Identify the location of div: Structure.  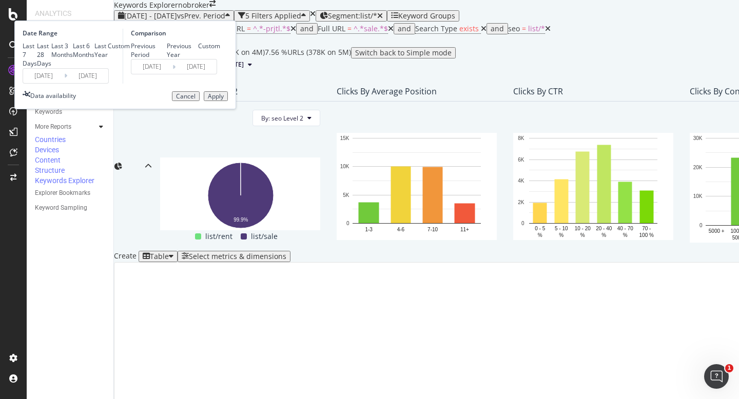
(50, 170).